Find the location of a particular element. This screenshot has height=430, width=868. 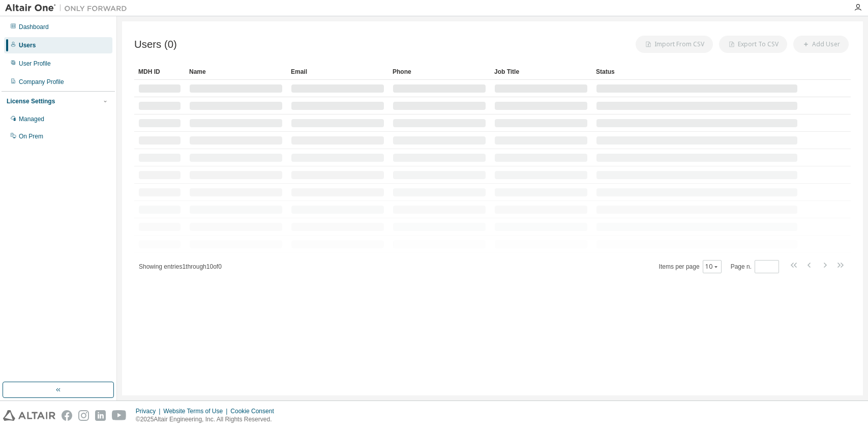

img: linkedin.svg is located at coordinates (100, 415).